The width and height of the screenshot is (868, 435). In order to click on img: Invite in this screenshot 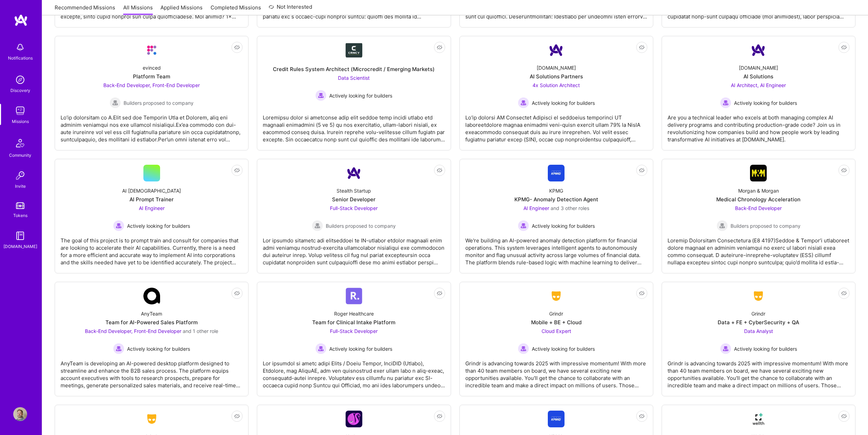, I will do `click(20, 175)`.